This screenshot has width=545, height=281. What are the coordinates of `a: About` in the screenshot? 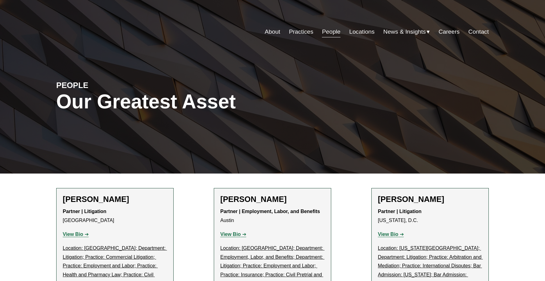 It's located at (273, 32).